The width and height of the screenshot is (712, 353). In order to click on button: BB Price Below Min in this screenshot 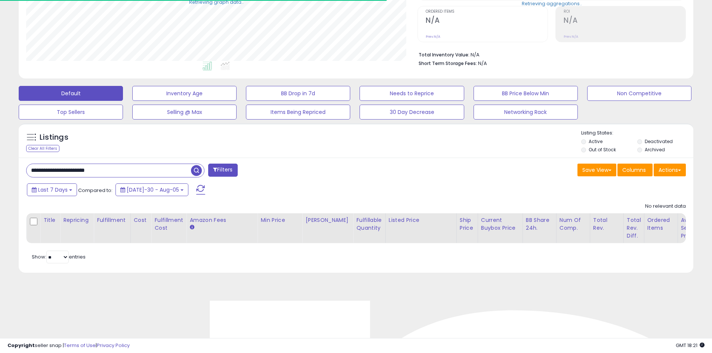, I will do `click(525, 93)`.